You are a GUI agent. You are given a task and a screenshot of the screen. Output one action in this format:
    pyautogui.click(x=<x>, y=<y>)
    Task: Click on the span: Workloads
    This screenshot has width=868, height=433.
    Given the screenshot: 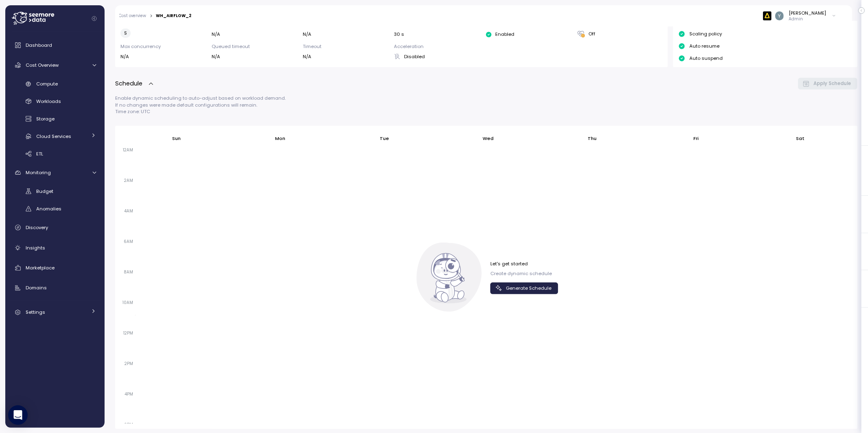 What is the action you would take?
    pyautogui.click(x=48, y=101)
    